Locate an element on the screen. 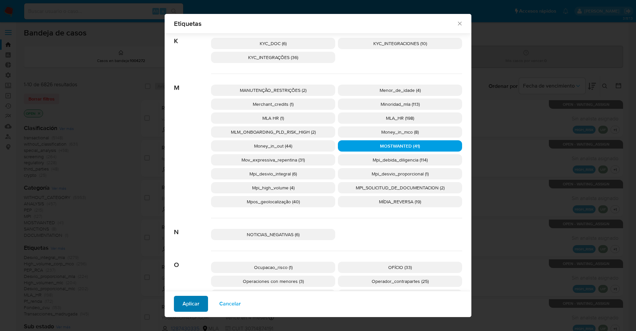 The image size is (636, 331). span: Mpos_geolocalização (40) is located at coordinates (273, 202).